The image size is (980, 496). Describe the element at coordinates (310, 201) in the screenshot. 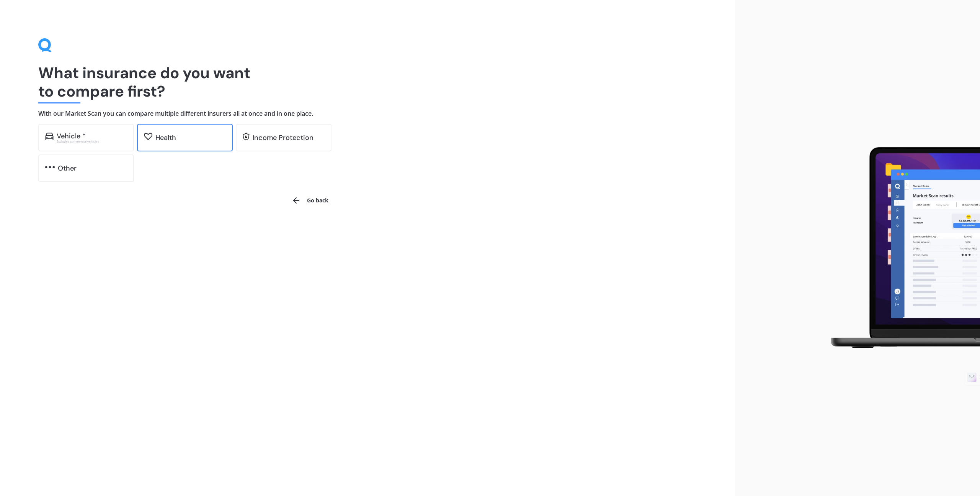

I see `button: Go back` at that location.